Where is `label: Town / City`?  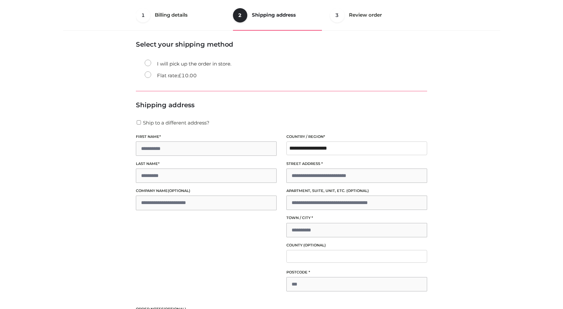
label: Town / City is located at coordinates (357, 218).